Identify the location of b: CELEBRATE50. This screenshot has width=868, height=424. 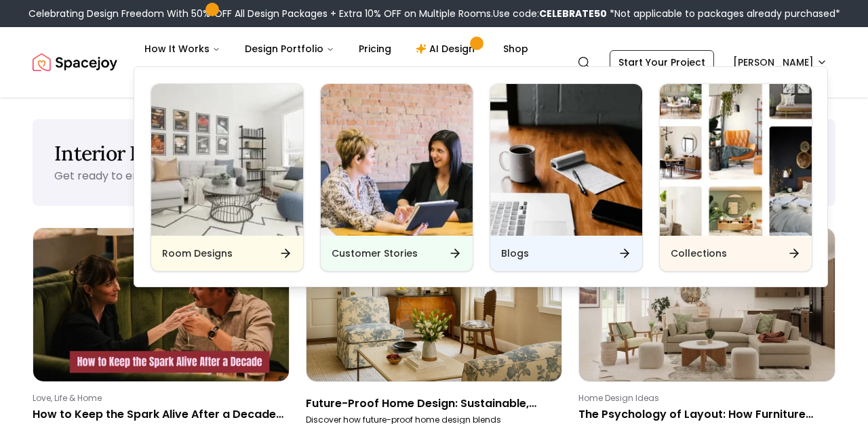
(573, 13).